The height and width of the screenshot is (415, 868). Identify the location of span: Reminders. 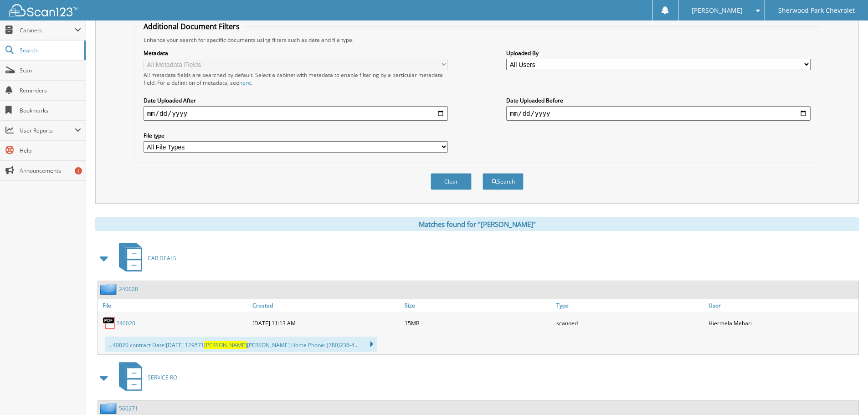
(50, 90).